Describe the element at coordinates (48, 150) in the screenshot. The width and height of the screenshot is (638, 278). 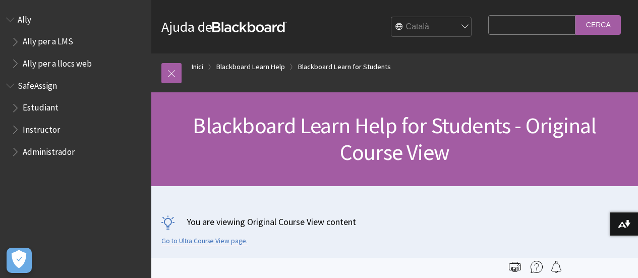
I see `span: Administrador` at that location.